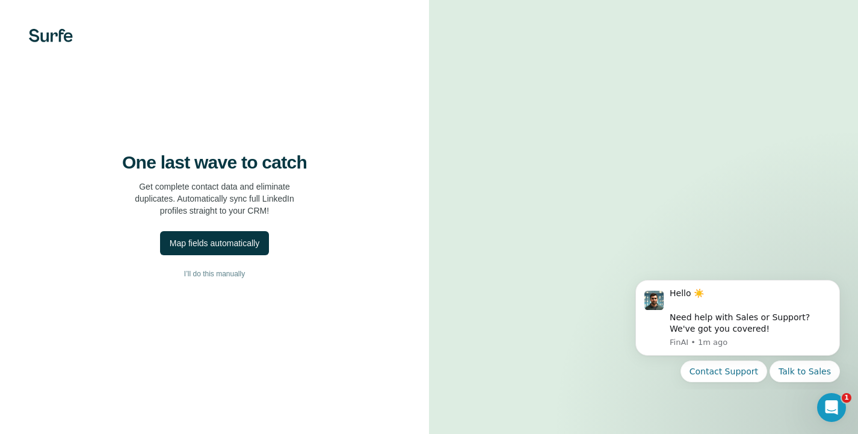 The width and height of the screenshot is (858, 434). Describe the element at coordinates (214, 243) in the screenshot. I see `button: Map fields automatically` at that location.